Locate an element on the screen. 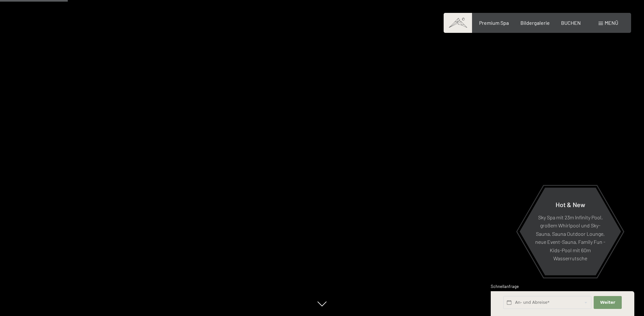 The height and width of the screenshot is (316, 644). a: BUCHEN is located at coordinates (570, 23).